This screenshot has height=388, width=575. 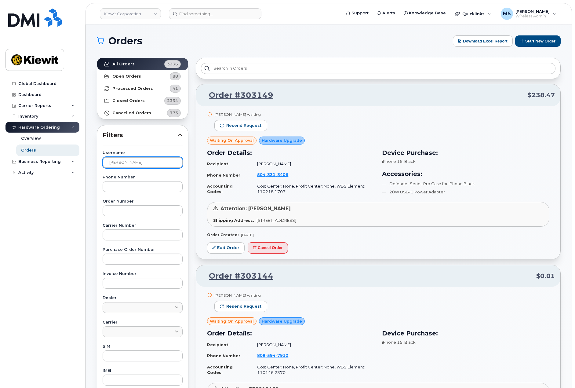 What do you see at coordinates (142, 346) in the screenshot?
I see `label: SIM` at bounding box center [142, 346].